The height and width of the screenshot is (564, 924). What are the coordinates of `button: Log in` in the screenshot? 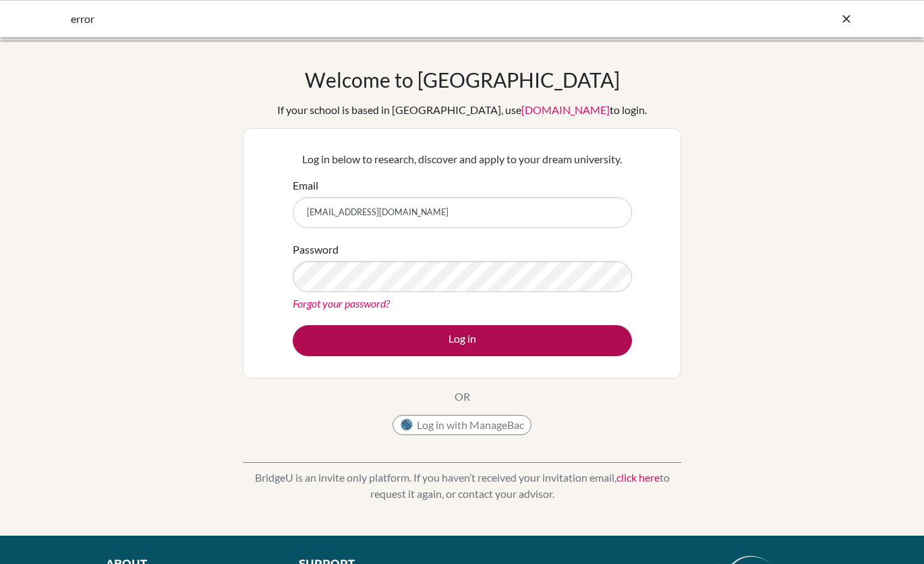 It's located at (462, 341).